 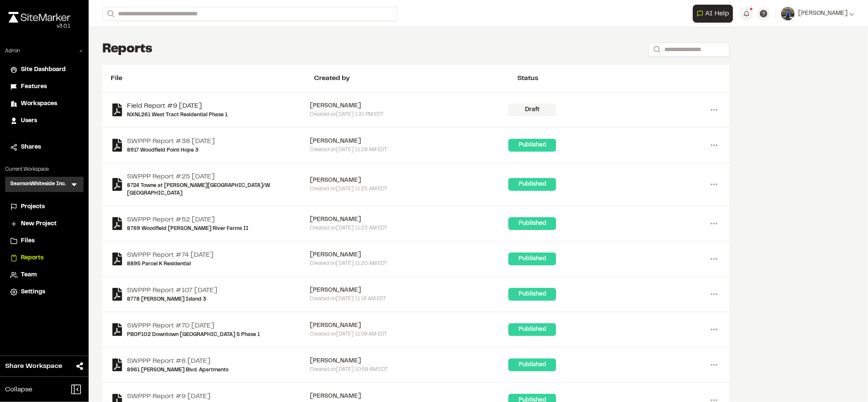 What do you see at coordinates (39, 224) in the screenshot?
I see `span: New Project` at bounding box center [39, 224].